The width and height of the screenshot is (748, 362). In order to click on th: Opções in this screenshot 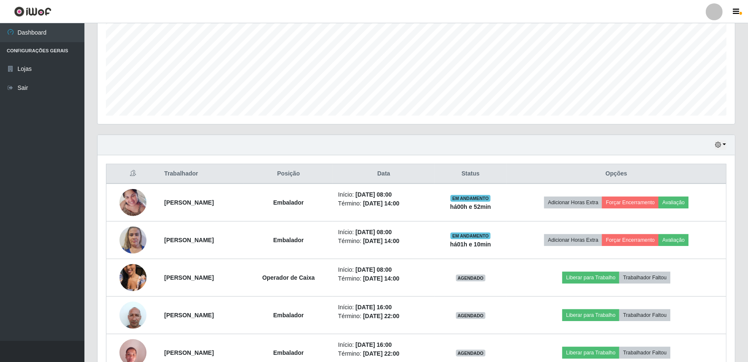, I will do `click(616, 174)`.